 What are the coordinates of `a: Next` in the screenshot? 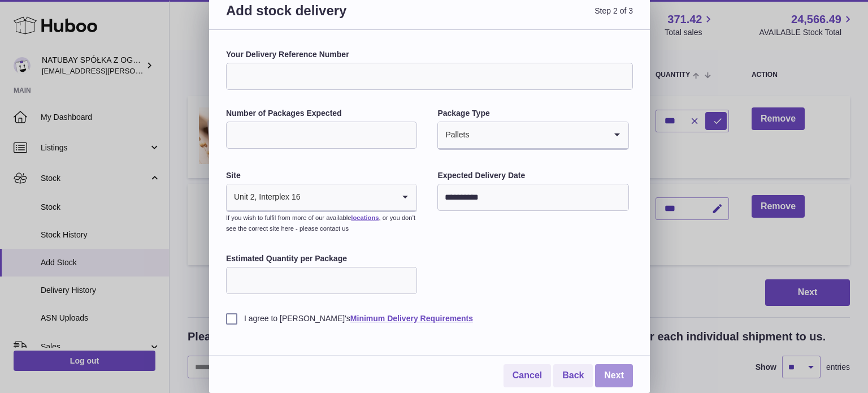 It's located at (614, 375).